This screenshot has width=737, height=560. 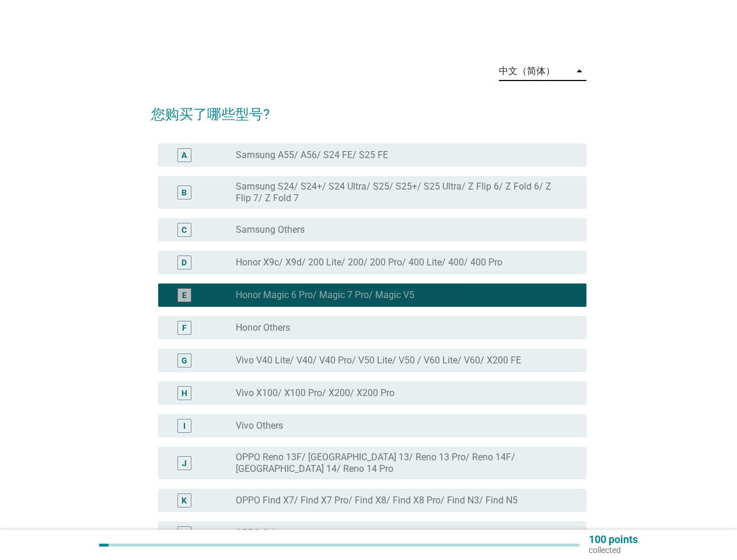 I want to click on div: L, so click(x=185, y=533).